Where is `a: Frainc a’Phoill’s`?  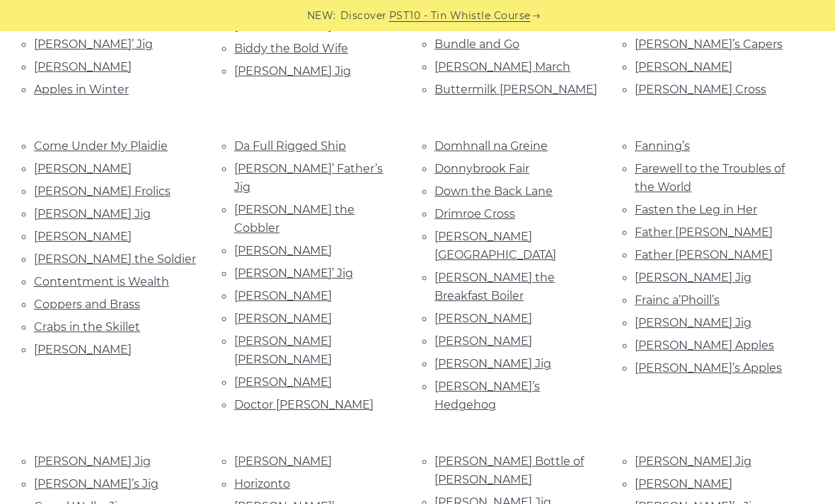 a: Frainc a’Phoill’s is located at coordinates (677, 300).